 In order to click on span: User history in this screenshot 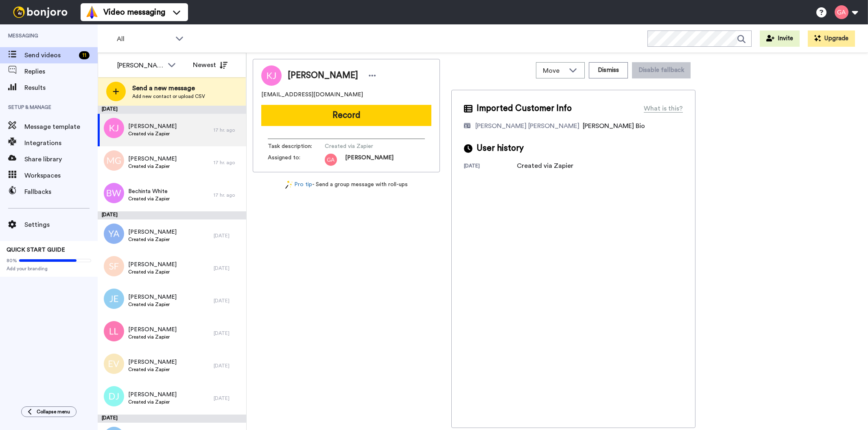, I will do `click(500, 149)`.